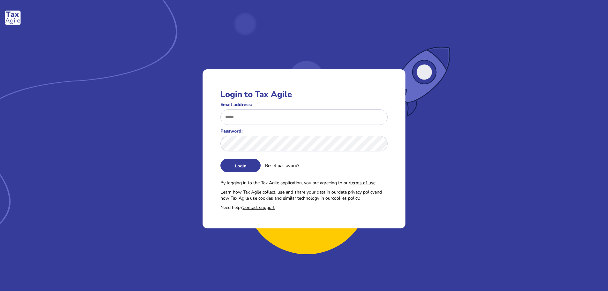 This screenshot has width=608, height=291. Describe the element at coordinates (304, 131) in the screenshot. I see `label: Password:` at that location.